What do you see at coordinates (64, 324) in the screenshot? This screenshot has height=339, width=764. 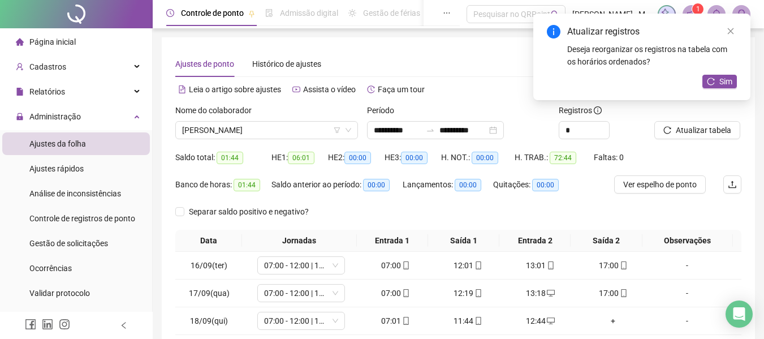 I see `span: instagram` at bounding box center [64, 324].